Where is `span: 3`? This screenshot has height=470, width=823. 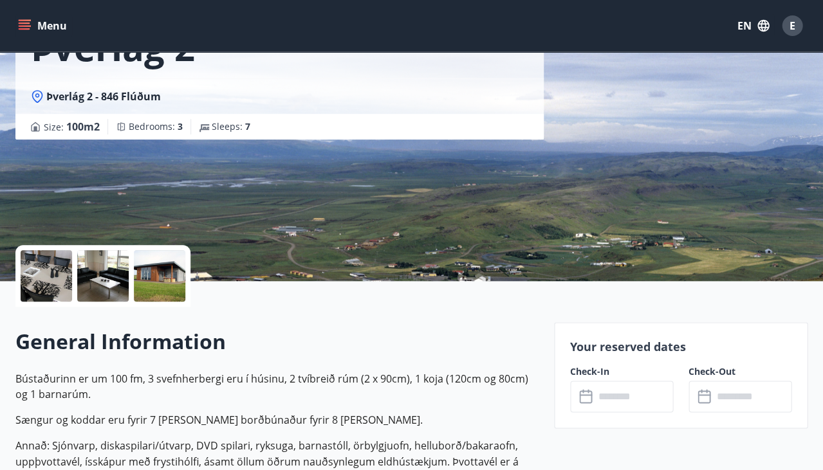
span: 3 is located at coordinates (180, 126).